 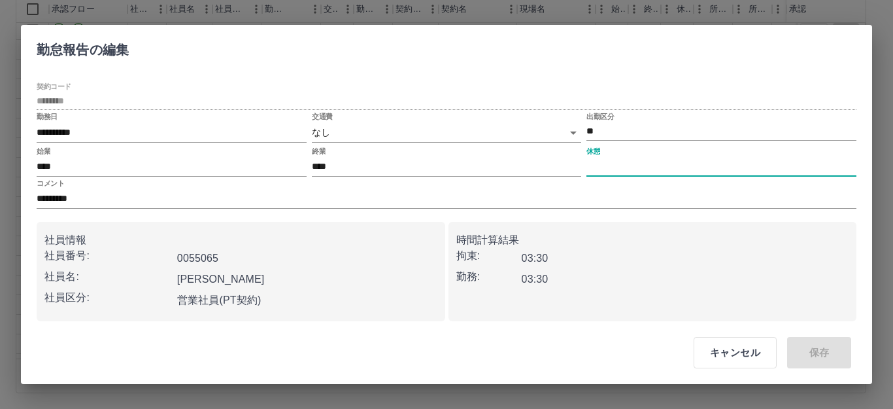 What do you see at coordinates (322, 116) in the screenshot?
I see `label: 交通費` at bounding box center [322, 116].